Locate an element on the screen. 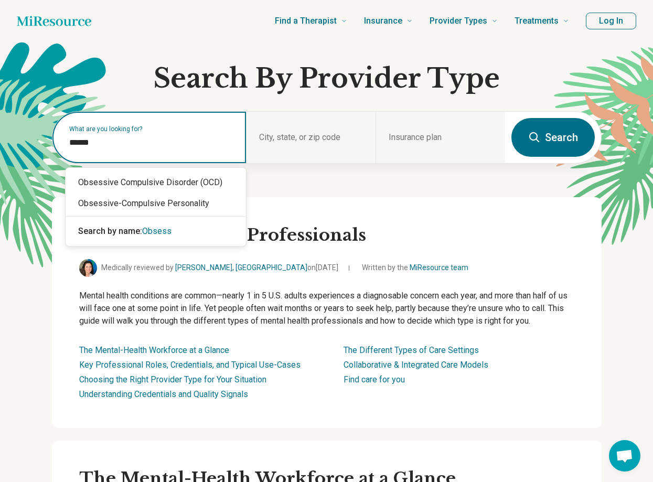  span: Search by name: is located at coordinates (110, 231).